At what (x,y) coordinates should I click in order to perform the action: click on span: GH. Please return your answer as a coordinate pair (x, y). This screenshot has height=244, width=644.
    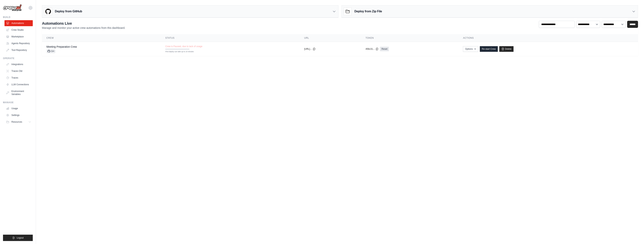
    Looking at the image, I should click on (51, 51).